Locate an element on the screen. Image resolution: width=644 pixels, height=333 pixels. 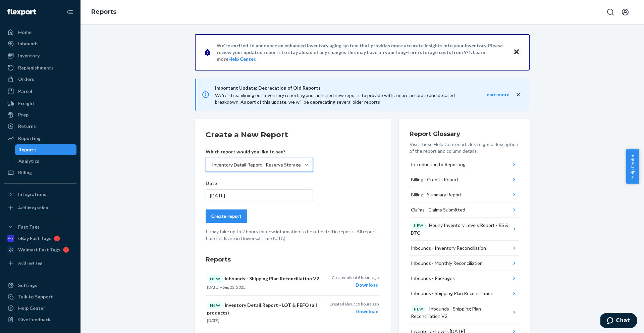
button: Billing - Credits Report is located at coordinates (464, 179).